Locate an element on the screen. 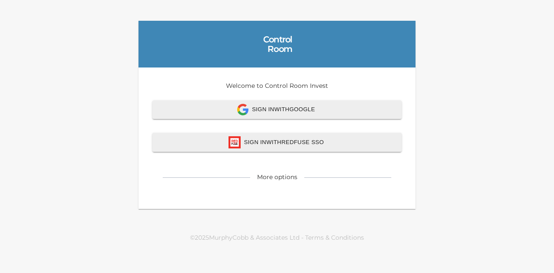  button: Sign InwithGoogle is located at coordinates (277, 110).